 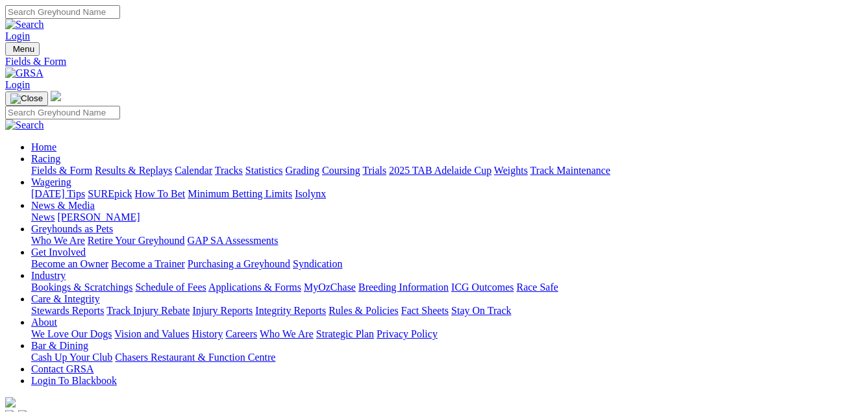 I want to click on a: Isolynx, so click(x=310, y=194).